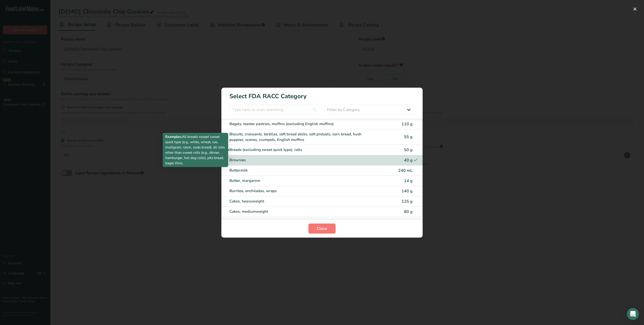  What do you see at coordinates (408, 212) in the screenshot?
I see `span: 80 g` at bounding box center [408, 212].